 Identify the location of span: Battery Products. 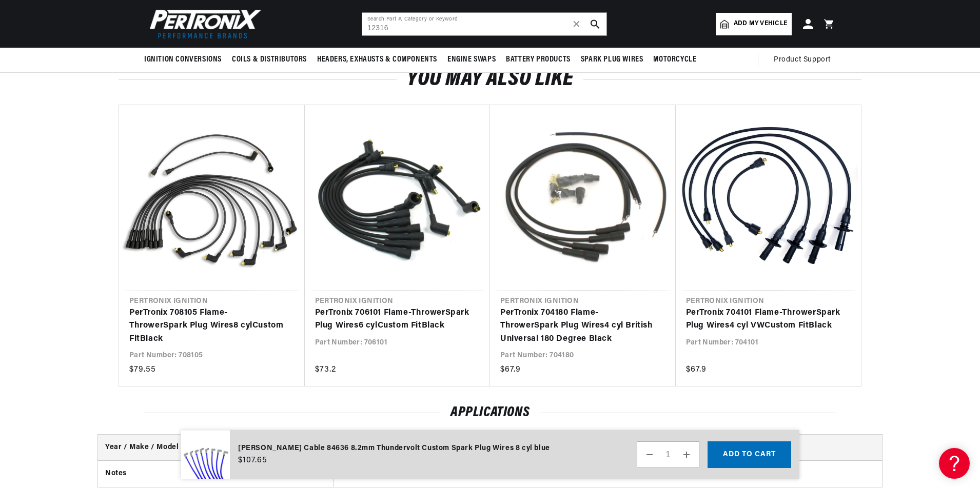
(538, 59).